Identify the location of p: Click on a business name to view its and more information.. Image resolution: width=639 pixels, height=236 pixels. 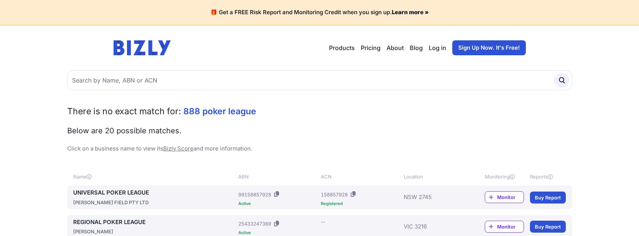
(320, 149).